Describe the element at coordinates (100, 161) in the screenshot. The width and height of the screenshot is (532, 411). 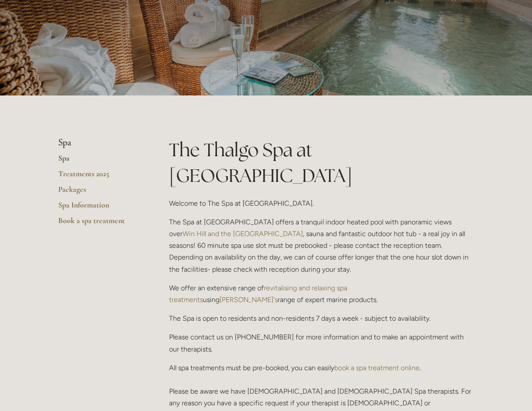
I see `a: Spa` at that location.